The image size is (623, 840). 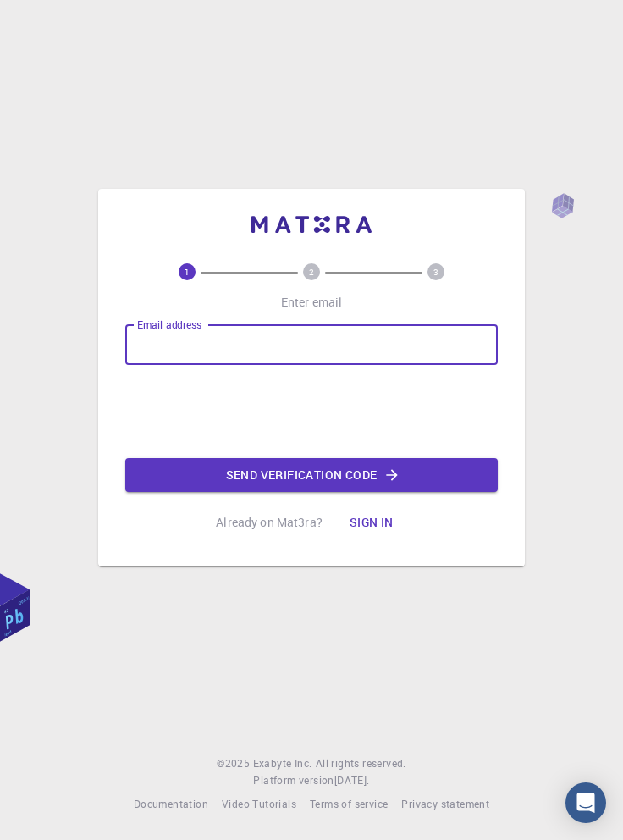 I want to click on text: 1, so click(x=187, y=272).